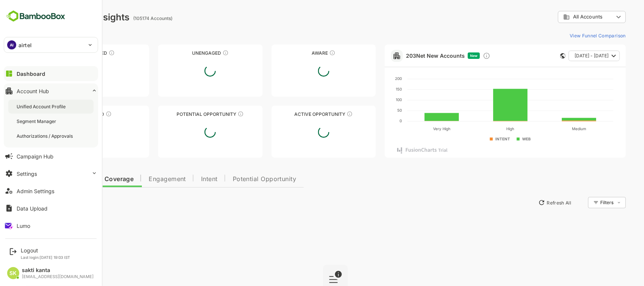 The height and width of the screenshot is (286, 644). I want to click on div: Account Hub, so click(33, 91).